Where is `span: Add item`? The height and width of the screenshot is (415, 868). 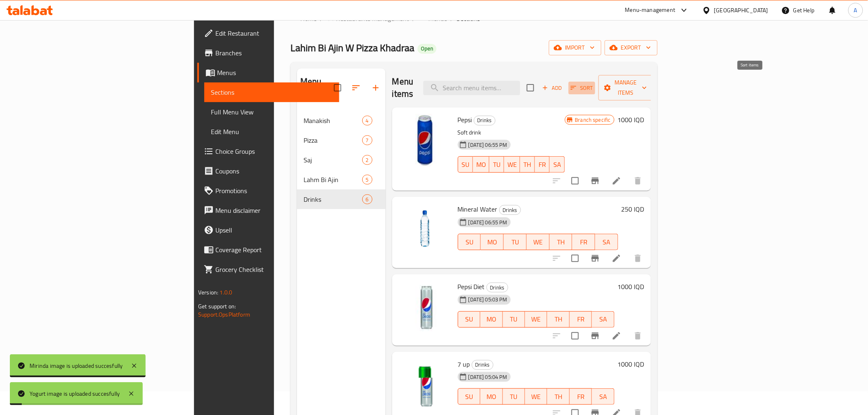 span: Add item is located at coordinates (552, 88).